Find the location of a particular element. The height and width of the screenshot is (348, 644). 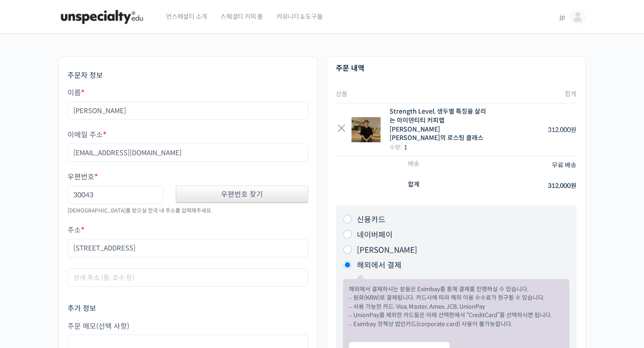

div: 우편번호 찾기 is located at coordinates (242, 194).